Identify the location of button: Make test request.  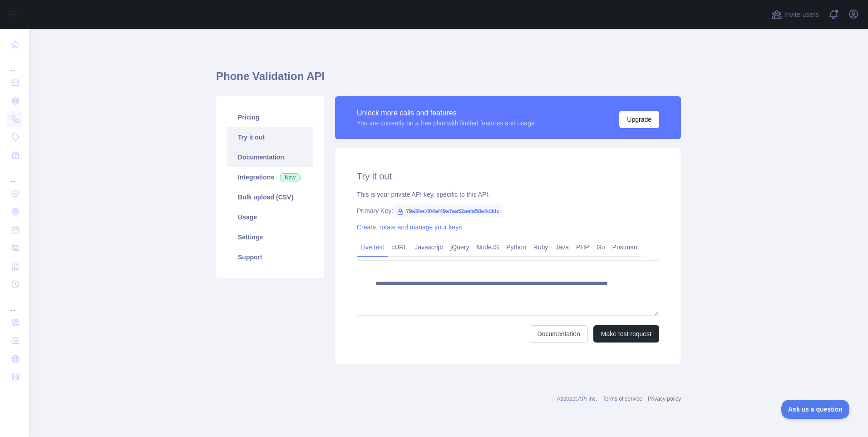
(626, 334).